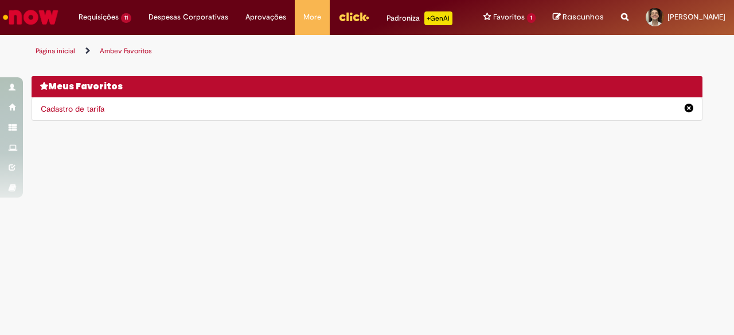  Describe the element at coordinates (99, 17) in the screenshot. I see `span: Requisições` at that location.